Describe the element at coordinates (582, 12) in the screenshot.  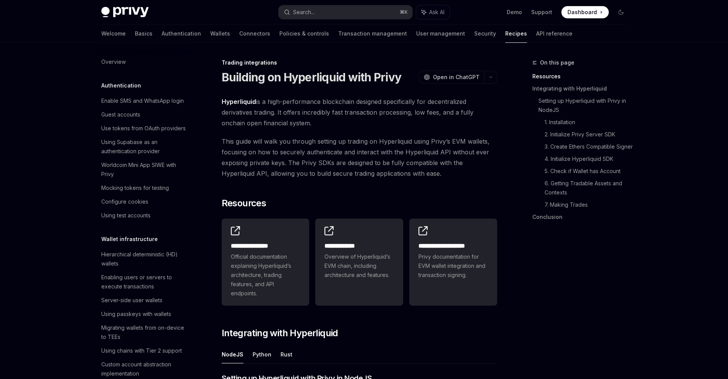
I see `span: Dashboard` at that location.